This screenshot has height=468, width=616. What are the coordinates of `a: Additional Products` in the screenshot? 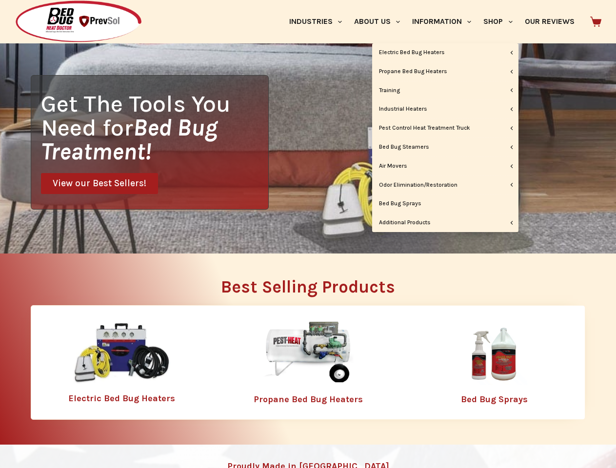 It's located at (445, 223).